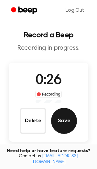  I want to click on a: Beep, so click(25, 10).